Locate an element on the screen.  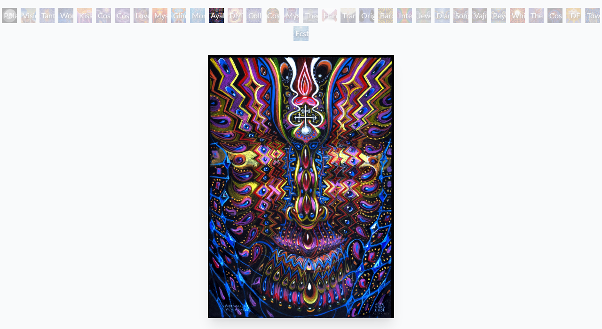
div: Mystic Eye is located at coordinates (292, 16).